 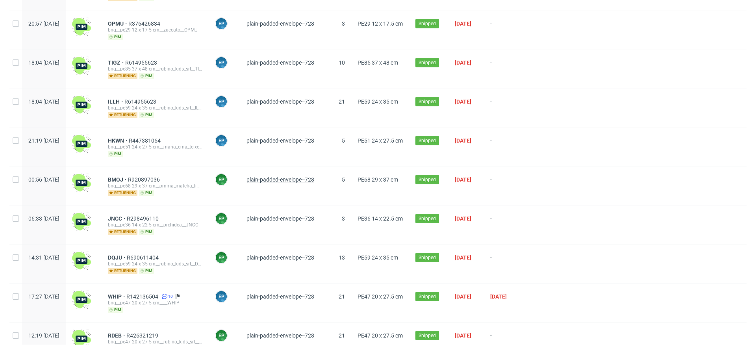 What do you see at coordinates (380, 336) in the screenshot?
I see `span: PE47 20 x 27.5 cm` at bounding box center [380, 336].